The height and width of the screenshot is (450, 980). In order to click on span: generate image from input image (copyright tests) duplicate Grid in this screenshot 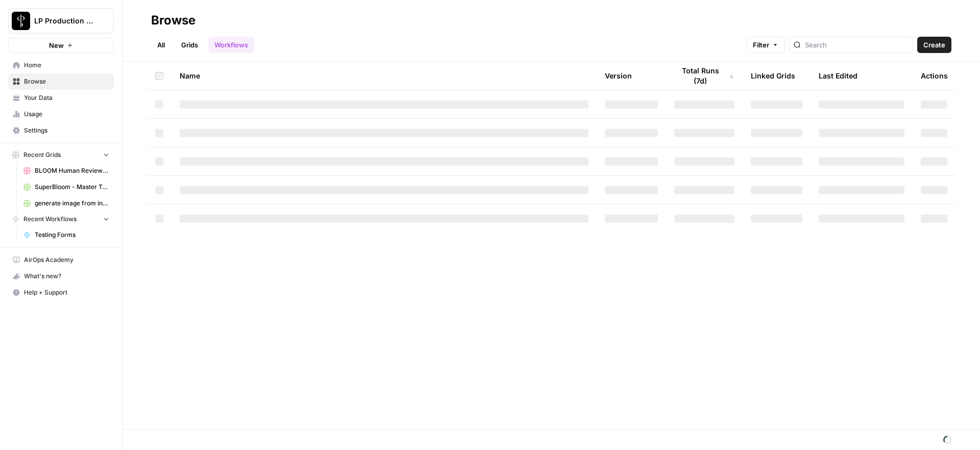, I will do `click(72, 203)`.